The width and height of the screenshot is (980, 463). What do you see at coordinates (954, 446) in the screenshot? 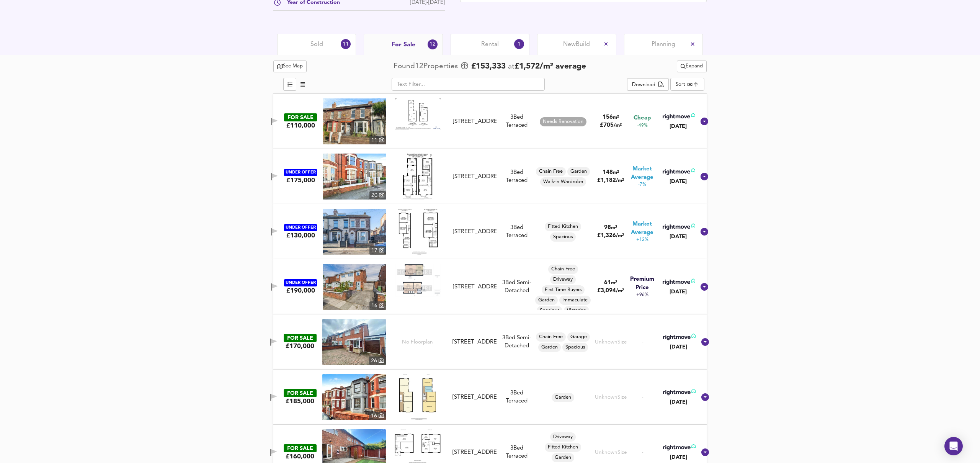
I see `div: Open Intercom Messenger` at bounding box center [954, 446].